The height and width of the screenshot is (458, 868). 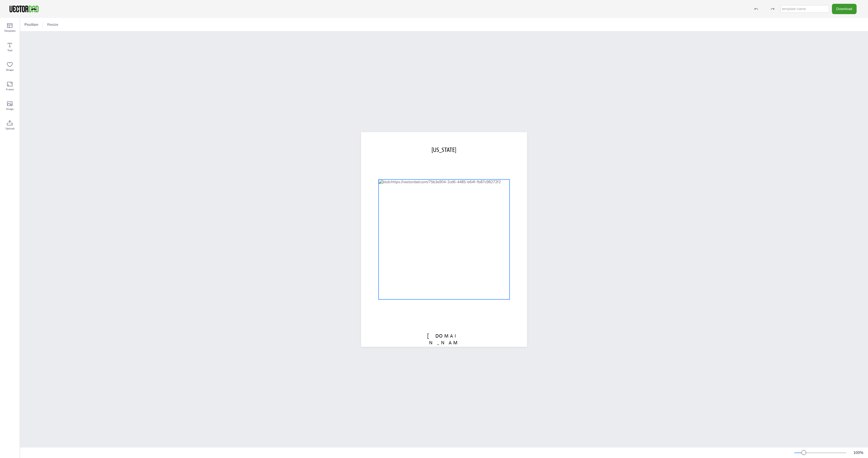 What do you see at coordinates (804, 9) in the screenshot?
I see `input: template name` at bounding box center [804, 9].